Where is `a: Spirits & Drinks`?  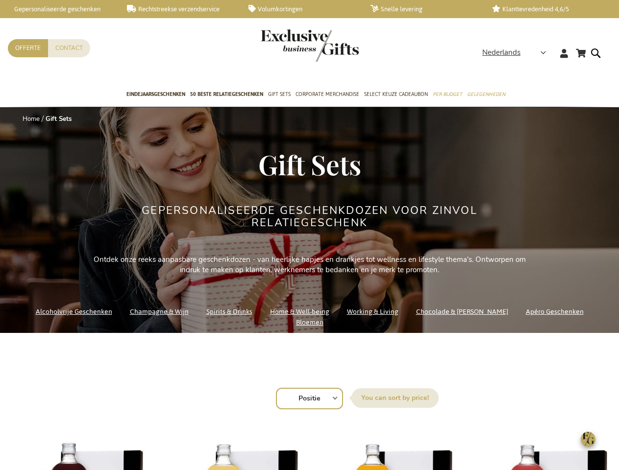
a: Spirits & Drinks is located at coordinates (229, 312).